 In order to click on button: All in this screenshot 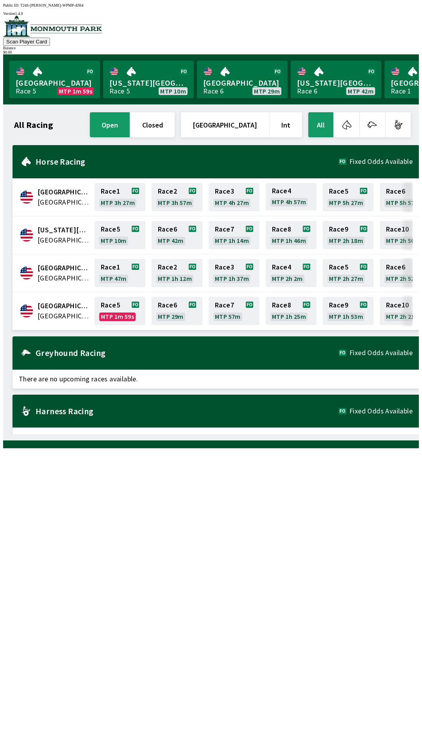, I will do `click(321, 125)`.